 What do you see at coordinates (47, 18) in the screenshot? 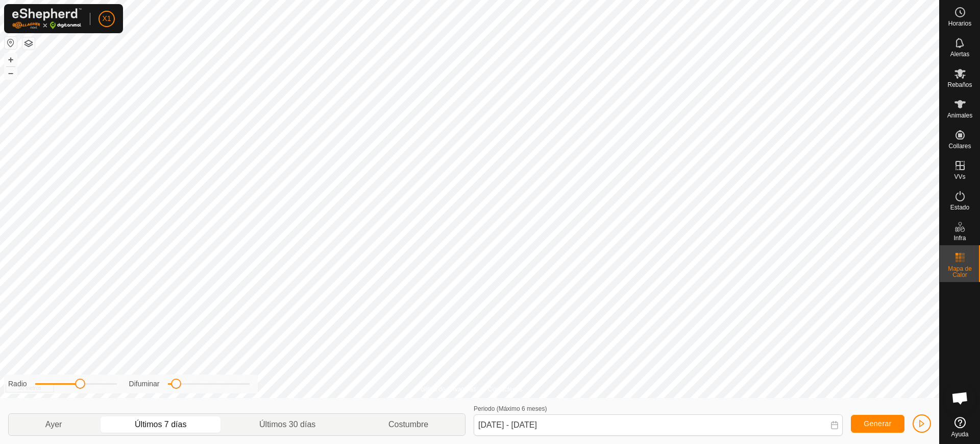
I see `img: Logotipo de Gallagher` at bounding box center [47, 18].